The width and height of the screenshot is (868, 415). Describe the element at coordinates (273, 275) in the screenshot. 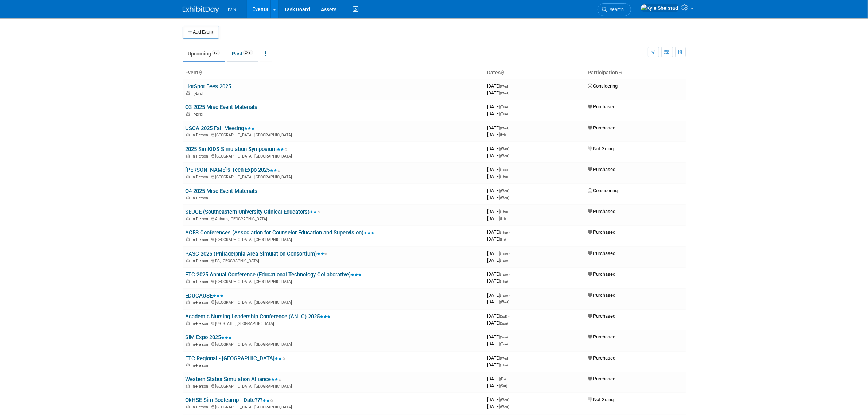

I see `a: ETC 2025 Annual Conference (Educational Technology Collaborative)` at that location.